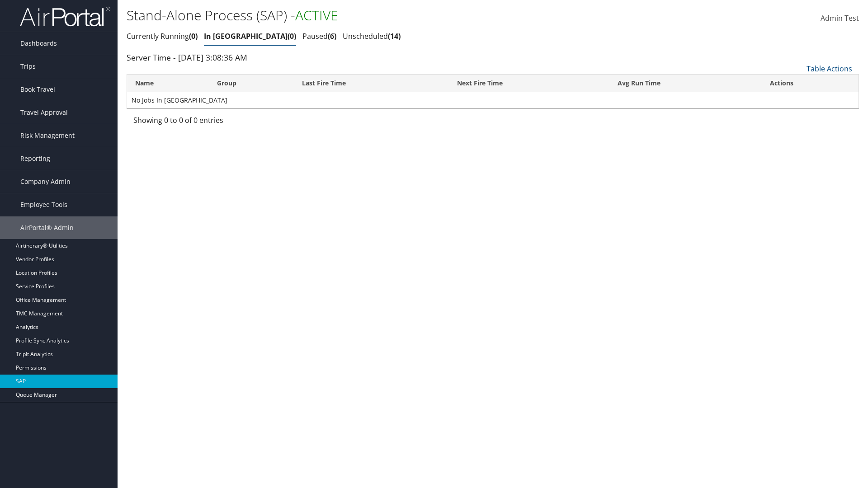  Describe the element at coordinates (44, 113) in the screenshot. I see `span: Travel Approval` at that location.